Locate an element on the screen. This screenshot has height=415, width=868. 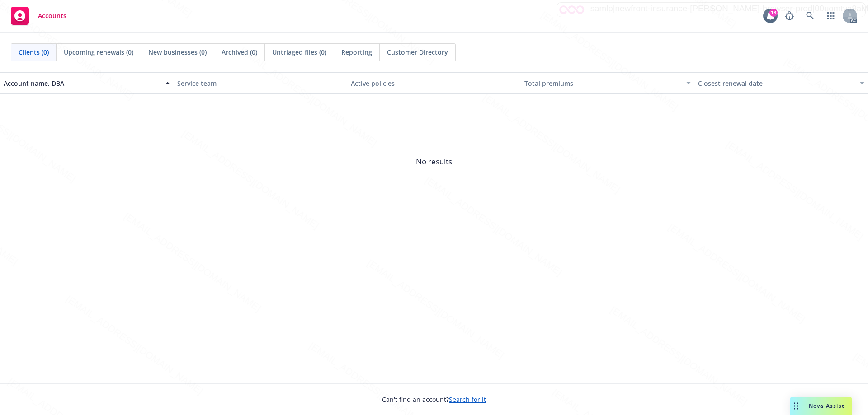
a: Report a Bug is located at coordinates (789, 16).